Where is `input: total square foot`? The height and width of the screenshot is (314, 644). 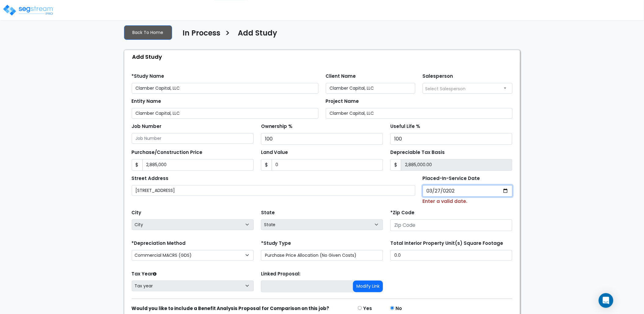 input: total square foot is located at coordinates (451, 255).